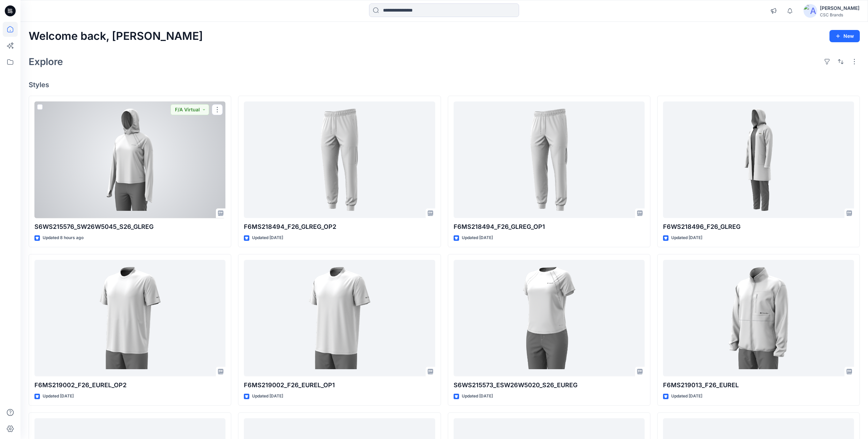  I want to click on p: F6MS218494_F26_GLREG_OP1, so click(549, 227).